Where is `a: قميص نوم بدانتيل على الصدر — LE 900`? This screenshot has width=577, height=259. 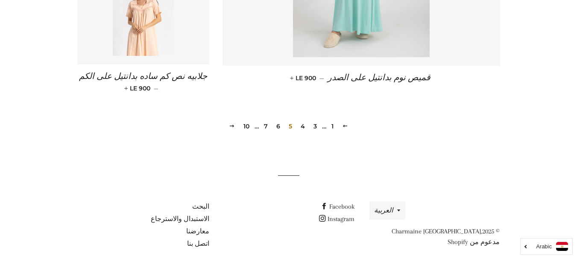 a: قميص نوم بدانتيل على الصدر — LE 900 is located at coordinates (362, 78).